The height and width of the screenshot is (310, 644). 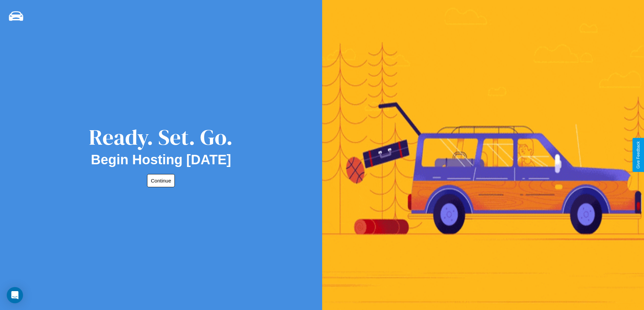 I want to click on button: Continue, so click(x=161, y=180).